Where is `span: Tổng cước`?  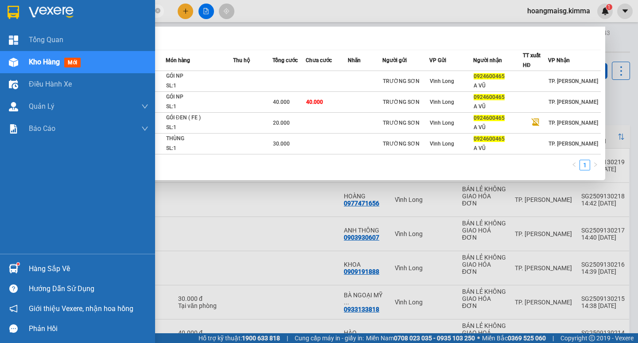
span: Tổng cước is located at coordinates (285, 60).